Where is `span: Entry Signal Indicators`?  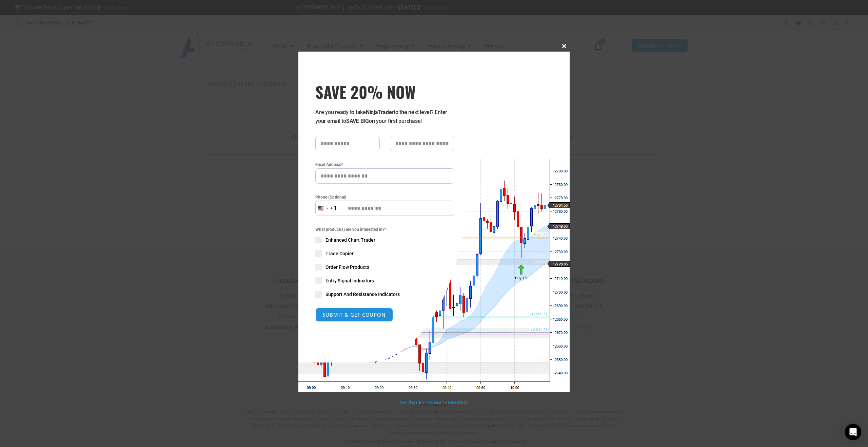 span: Entry Signal Indicators is located at coordinates (350, 280).